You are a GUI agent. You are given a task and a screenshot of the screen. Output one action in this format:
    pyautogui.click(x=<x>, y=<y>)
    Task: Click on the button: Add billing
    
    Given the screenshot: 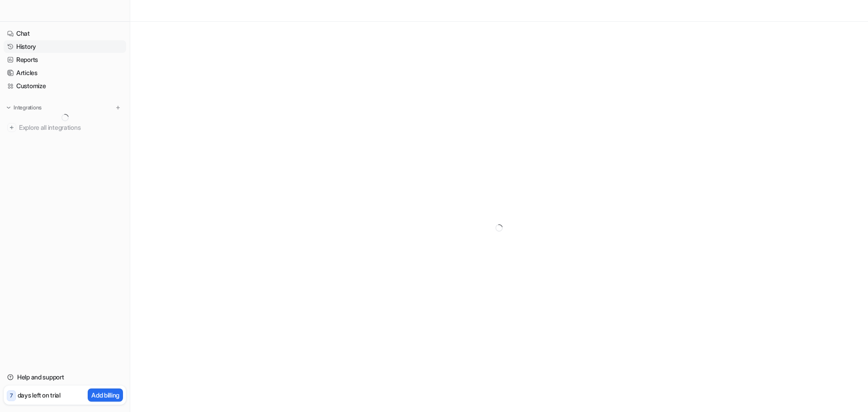 What is the action you would take?
    pyautogui.click(x=105, y=395)
    